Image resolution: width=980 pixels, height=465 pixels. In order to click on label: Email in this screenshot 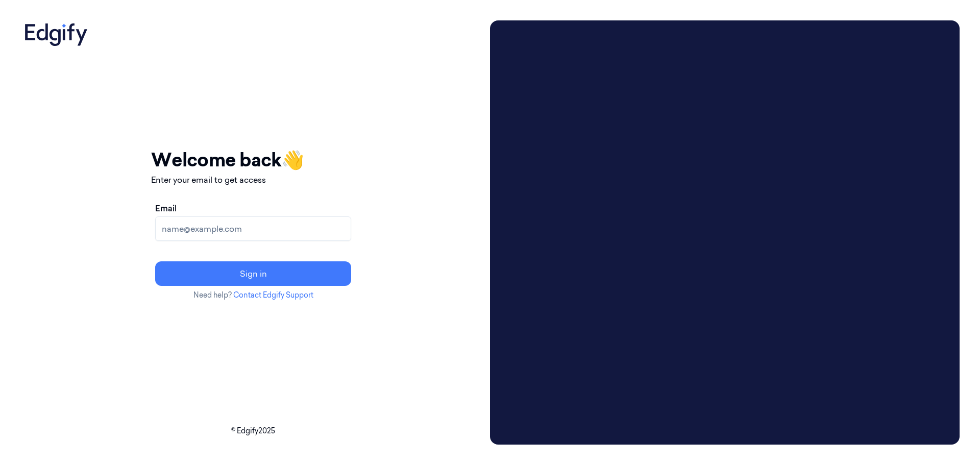, I will do `click(166, 208)`.